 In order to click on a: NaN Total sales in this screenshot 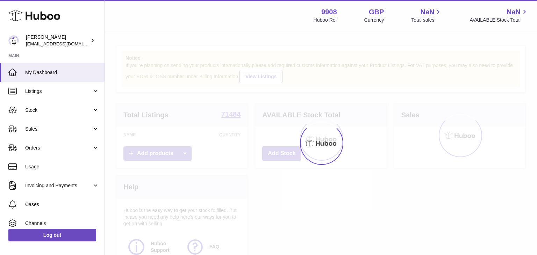, I will do `click(427, 15)`.